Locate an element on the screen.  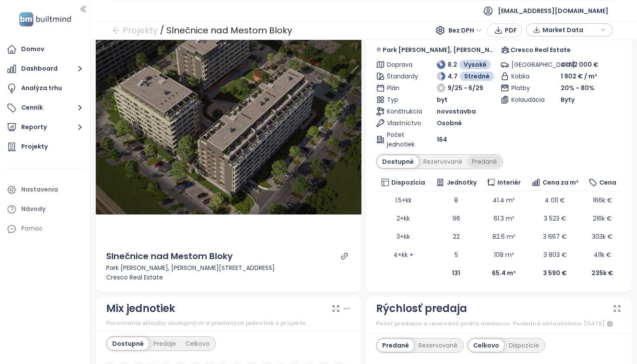
span: Plán is located at coordinates (402, 88).